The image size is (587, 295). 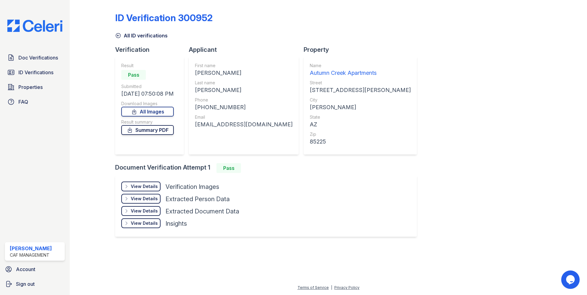 I want to click on div: Download Images, so click(x=147, y=104).